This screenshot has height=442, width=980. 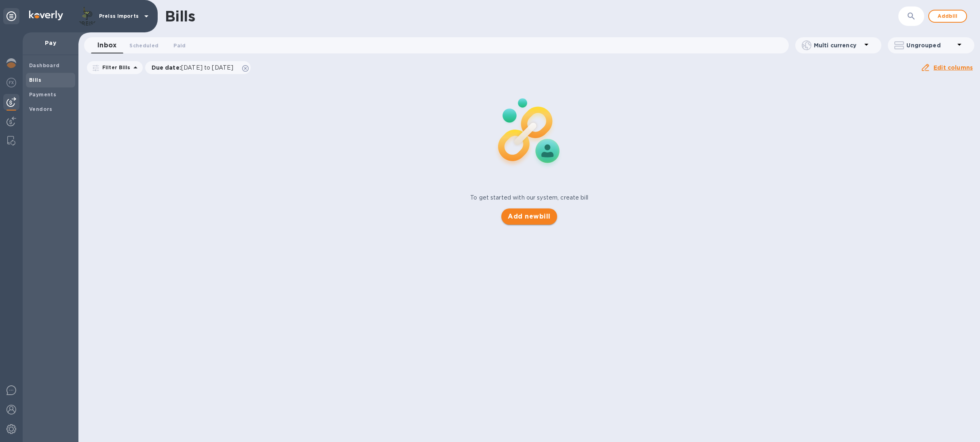 What do you see at coordinates (119, 16) in the screenshot?
I see `p: Preiss Imports` at bounding box center [119, 16].